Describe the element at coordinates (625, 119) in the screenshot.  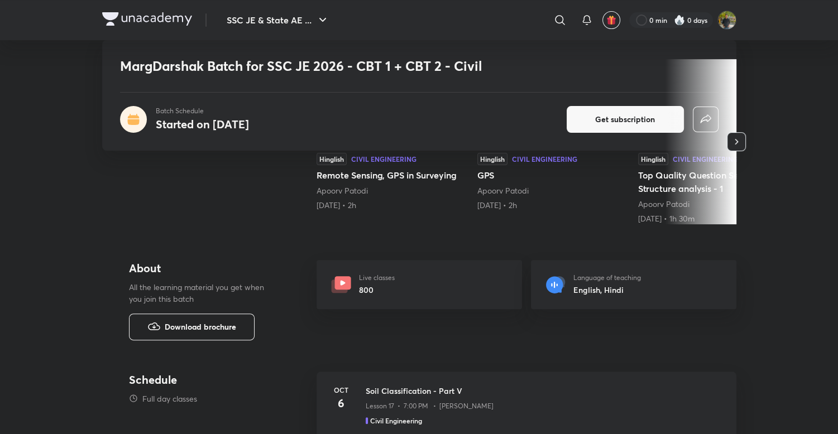
I see `button: Get subscription` at that location.